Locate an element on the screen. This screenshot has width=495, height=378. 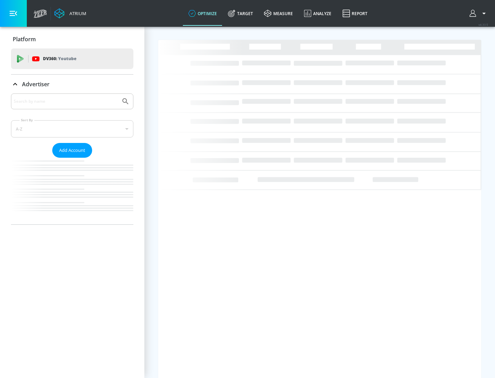
a: Atrium is located at coordinates (70, 13).